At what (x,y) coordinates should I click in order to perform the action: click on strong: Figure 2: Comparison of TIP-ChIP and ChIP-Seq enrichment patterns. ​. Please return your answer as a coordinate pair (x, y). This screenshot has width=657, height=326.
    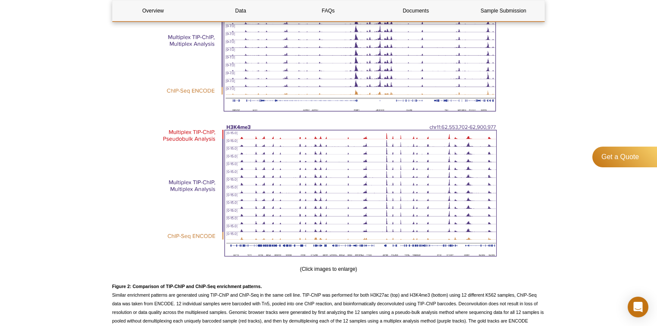
    Looking at the image, I should click on (188, 286).